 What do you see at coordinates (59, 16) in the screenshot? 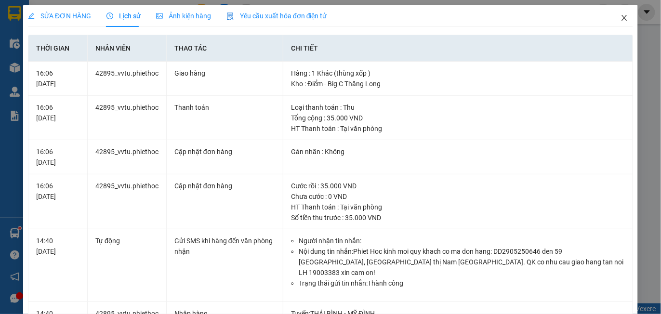
I see `span: SỬA ĐƠN HÀNG` at bounding box center [59, 16].